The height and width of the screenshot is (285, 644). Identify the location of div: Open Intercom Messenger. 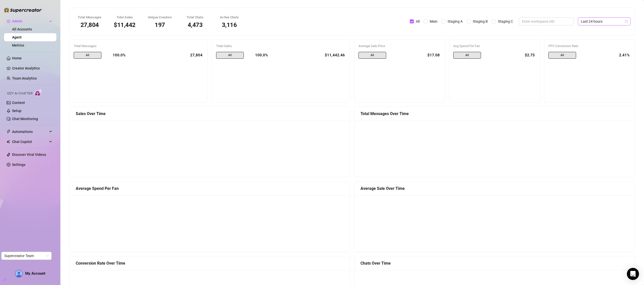
(633, 274).